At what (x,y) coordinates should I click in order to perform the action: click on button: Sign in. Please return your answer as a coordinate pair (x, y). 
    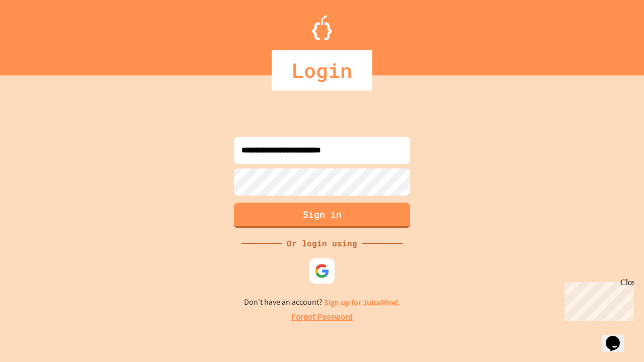
    Looking at the image, I should click on (322, 215).